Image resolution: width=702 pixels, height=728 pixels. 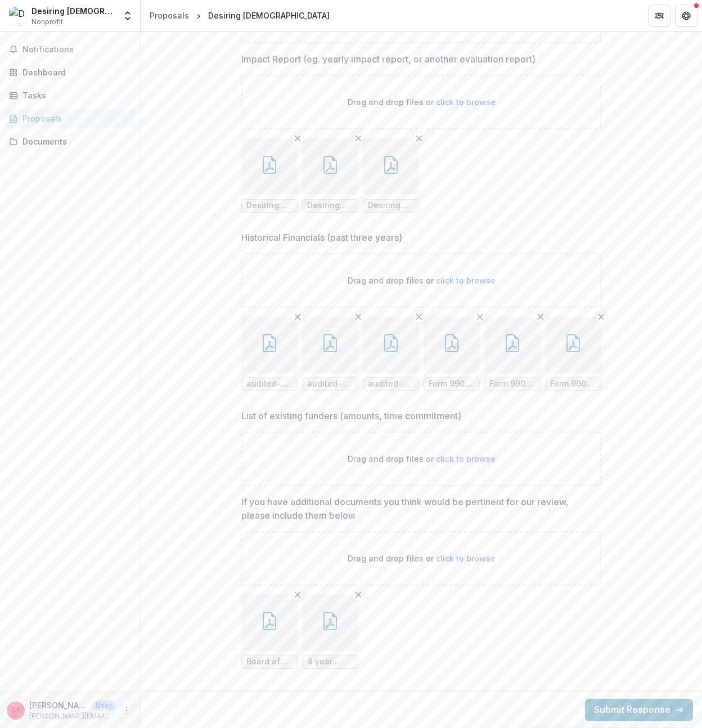 I want to click on button: Get Help, so click(x=686, y=16).